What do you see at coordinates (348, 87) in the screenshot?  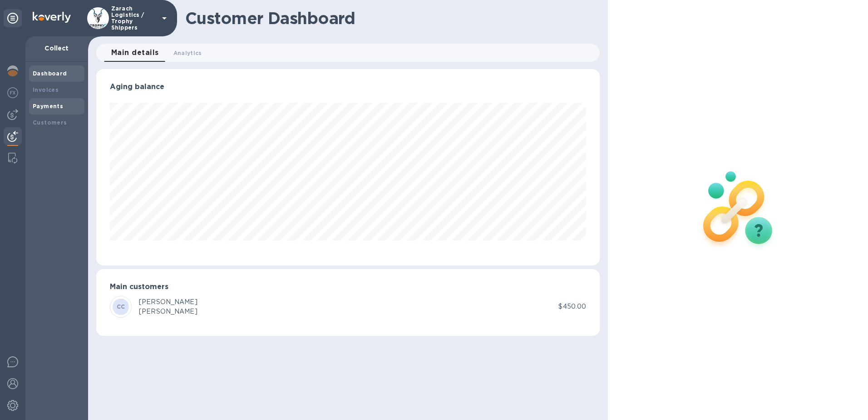 I see `h3: Aging balance` at bounding box center [348, 87].